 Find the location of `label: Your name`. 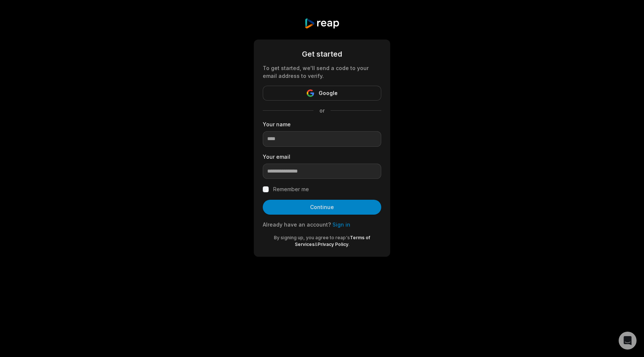

label: Your name is located at coordinates (322, 124).